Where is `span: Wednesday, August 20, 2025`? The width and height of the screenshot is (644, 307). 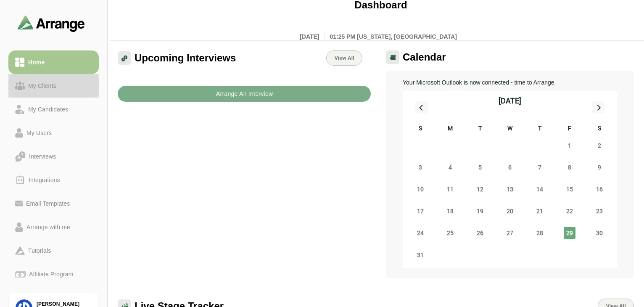
span: Wednesday, August 20, 2025 is located at coordinates (510, 211).